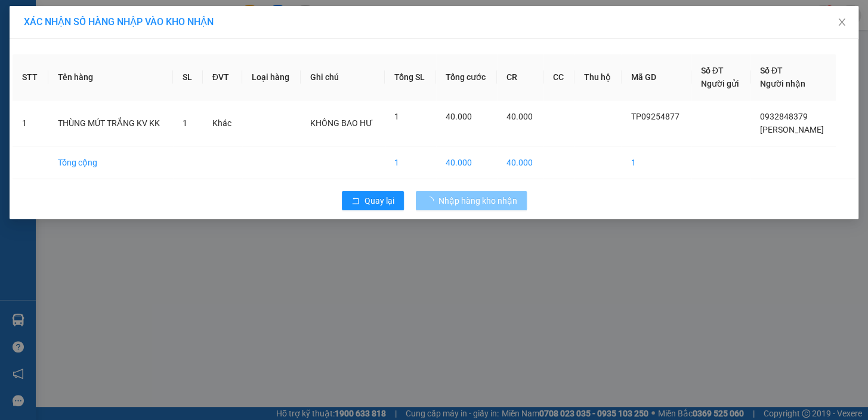 This screenshot has height=420, width=868. I want to click on span: Quay lại, so click(379, 201).